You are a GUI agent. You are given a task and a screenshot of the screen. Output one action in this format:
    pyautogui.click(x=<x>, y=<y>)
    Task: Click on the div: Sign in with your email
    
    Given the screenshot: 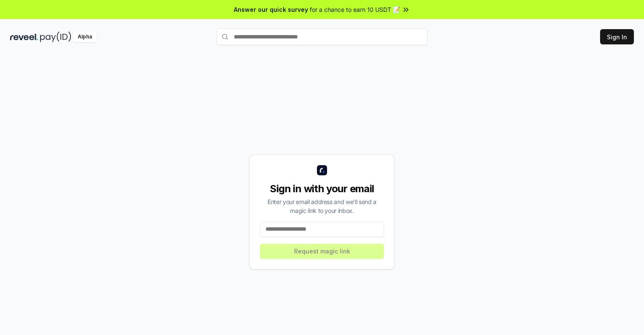 What is the action you would take?
    pyautogui.click(x=322, y=189)
    